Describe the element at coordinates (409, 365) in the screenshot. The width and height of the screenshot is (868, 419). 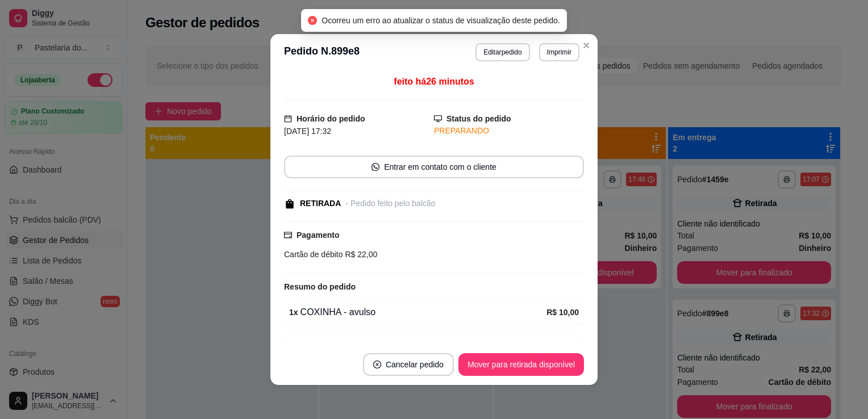
I see `button: close-circleCancelar pedido` at that location.